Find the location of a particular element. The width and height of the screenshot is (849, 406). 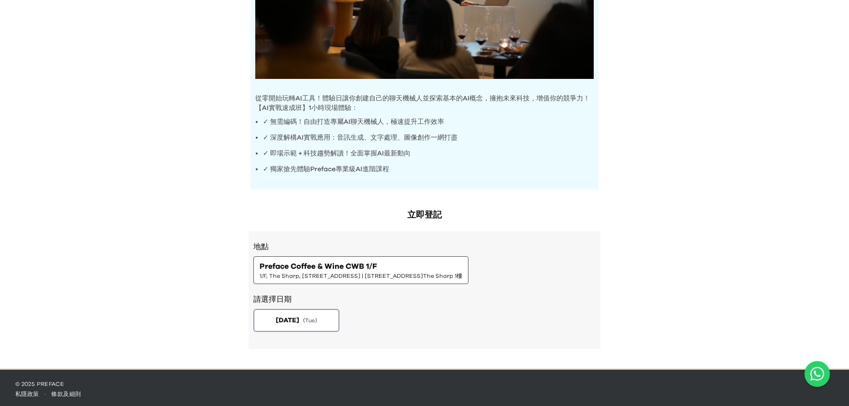

a: 私隱政策 is located at coordinates (27, 394).